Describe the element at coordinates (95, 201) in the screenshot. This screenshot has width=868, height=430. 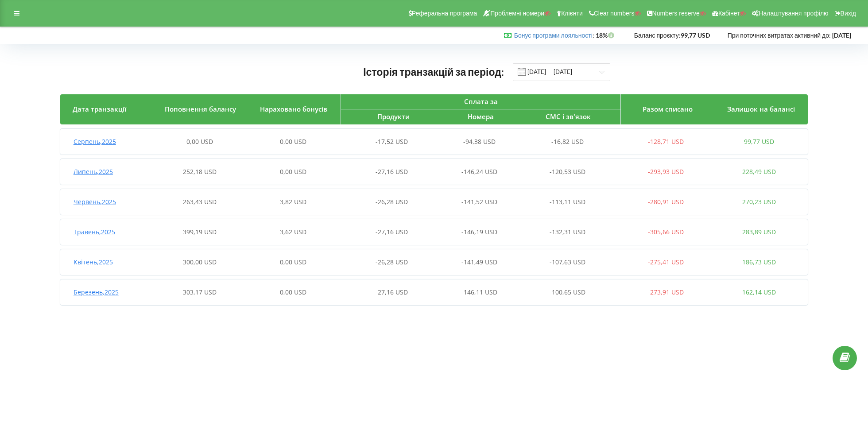
I see `span: Червень , 2025` at that location.